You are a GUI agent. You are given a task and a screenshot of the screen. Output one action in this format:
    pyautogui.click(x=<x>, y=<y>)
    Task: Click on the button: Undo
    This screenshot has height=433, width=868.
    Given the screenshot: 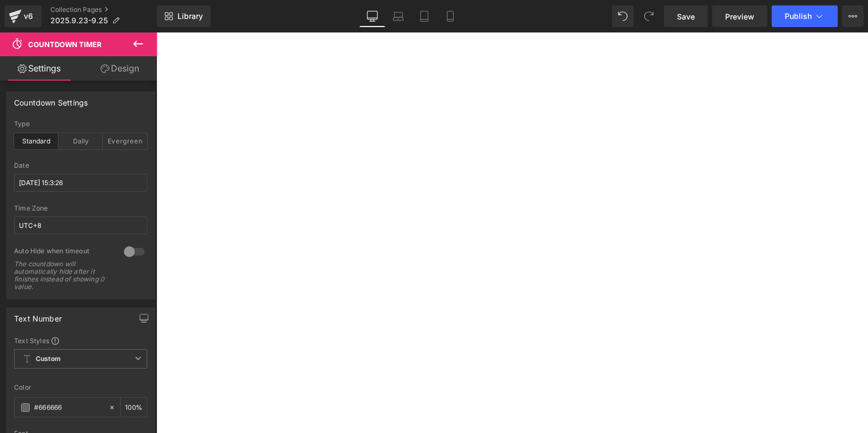 What is the action you would take?
    pyautogui.click(x=623, y=16)
    